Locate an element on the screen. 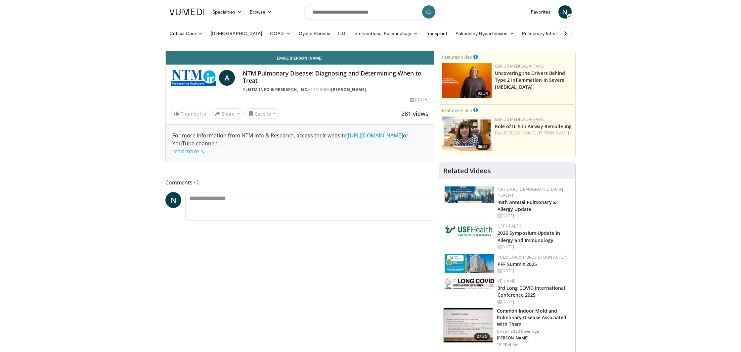 This screenshot has height=352, width=741. div: Feat. is located at coordinates (534, 133).